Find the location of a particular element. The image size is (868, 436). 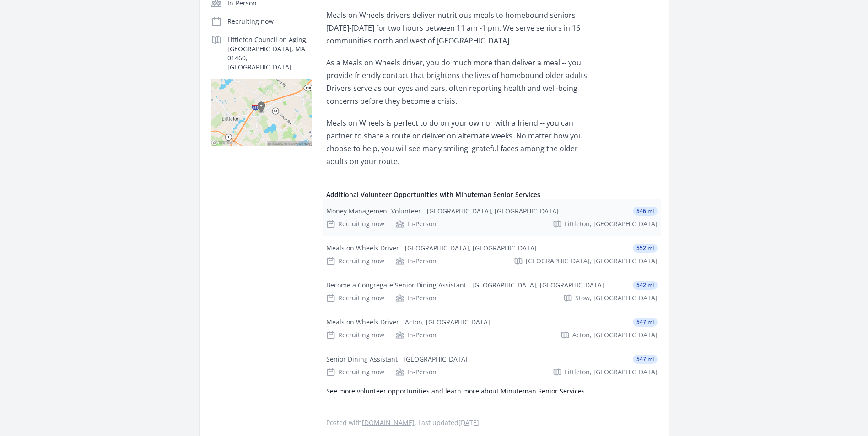

span: 546 mi is located at coordinates (645, 211).